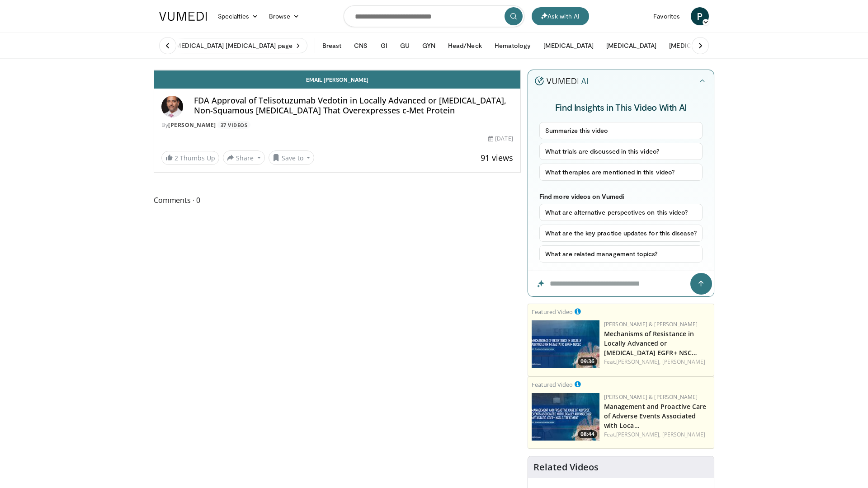  Describe the element at coordinates (621, 131) in the screenshot. I see `button: Summarize this video` at that location.